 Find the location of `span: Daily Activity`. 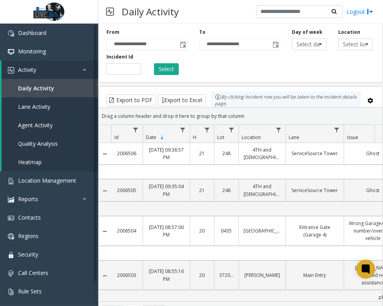

span: Daily Activity is located at coordinates (36, 88).